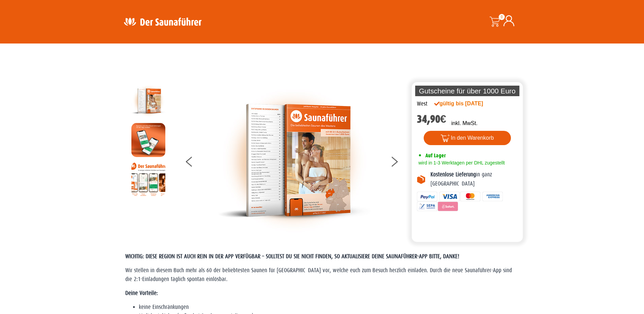 Image resolution: width=644 pixels, height=314 pixels. I want to click on span: Auf Lager, so click(435, 155).